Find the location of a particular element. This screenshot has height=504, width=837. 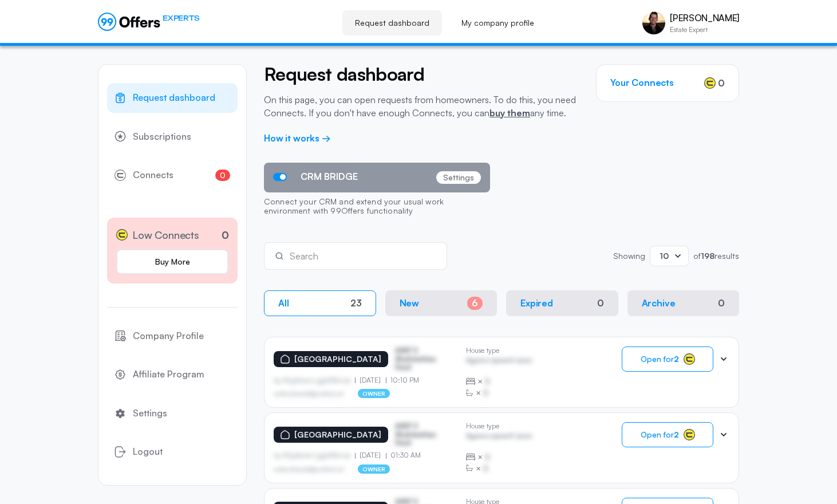

p: Connect your CRM and extend your usual work environment with 99Offers functionality is located at coordinates (377, 207).